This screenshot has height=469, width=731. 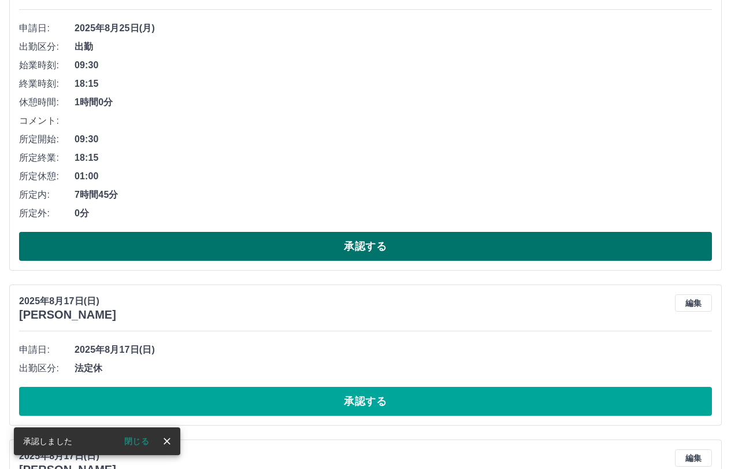 What do you see at coordinates (136, 441) in the screenshot?
I see `button: 閉じる` at bounding box center [136, 441].